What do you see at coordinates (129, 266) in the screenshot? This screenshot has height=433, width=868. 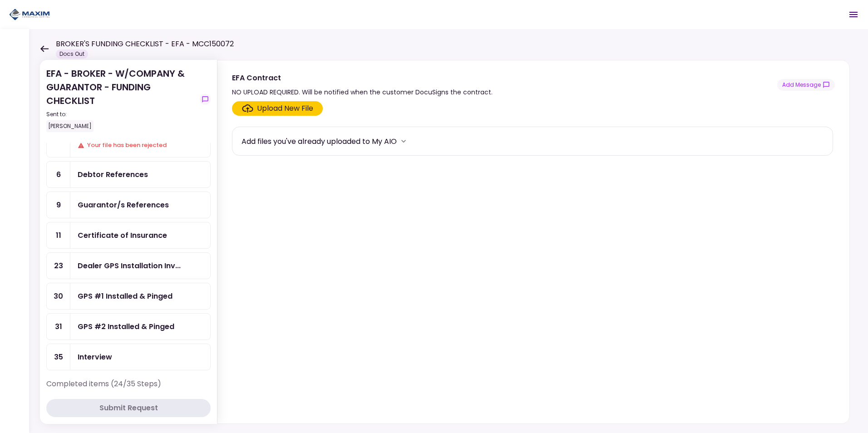 I see `div: Dealer GPS Installation Invoice` at bounding box center [129, 266].